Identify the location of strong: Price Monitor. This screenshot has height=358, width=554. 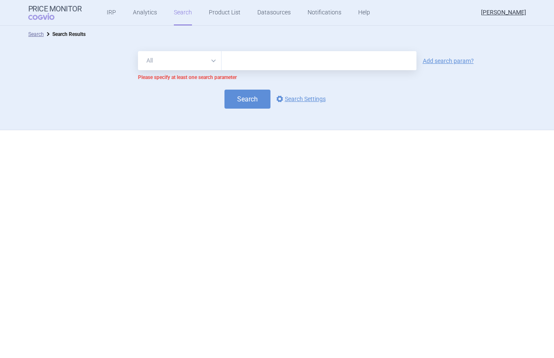
(55, 9).